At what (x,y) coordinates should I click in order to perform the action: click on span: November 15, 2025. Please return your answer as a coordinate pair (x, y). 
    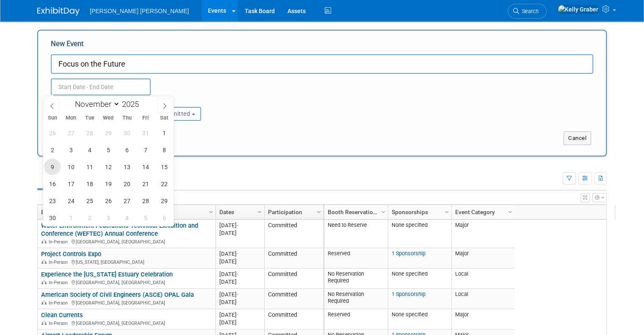
    Looking at the image, I should click on (164, 166).